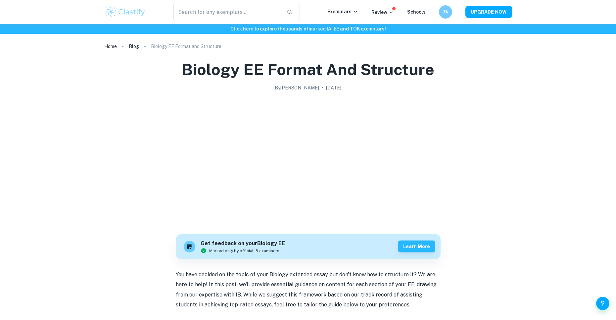 This screenshot has width=616, height=320. What do you see at coordinates (416, 246) in the screenshot?
I see `button: Learn more` at bounding box center [416, 246].